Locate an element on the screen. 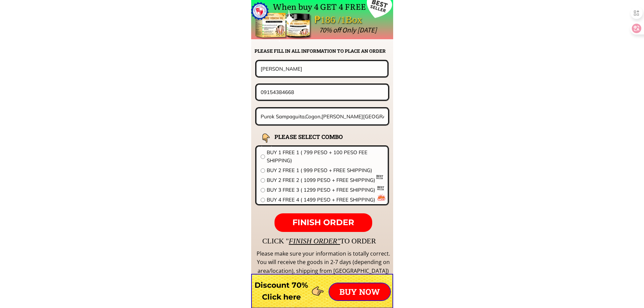  div: CLICK " TO ORDER is located at coordinates (418, 241).